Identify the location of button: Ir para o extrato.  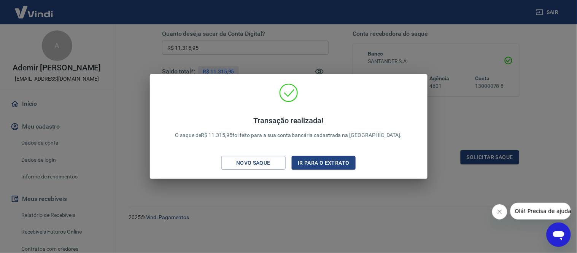
(324, 163).